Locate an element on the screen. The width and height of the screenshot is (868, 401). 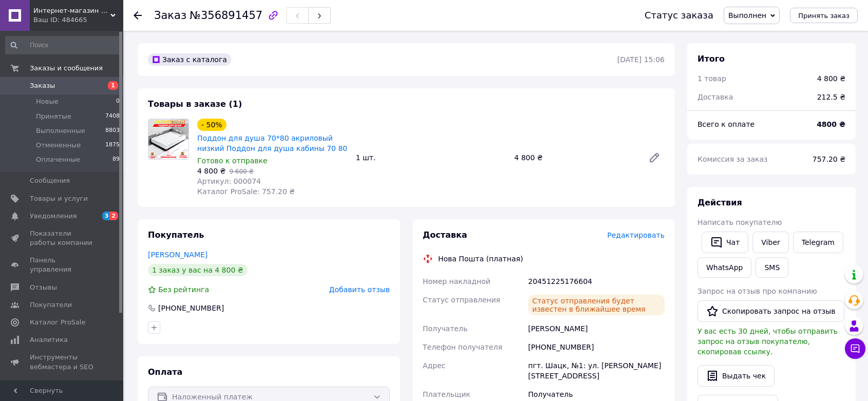
span: Панель управления is located at coordinates (62, 265).